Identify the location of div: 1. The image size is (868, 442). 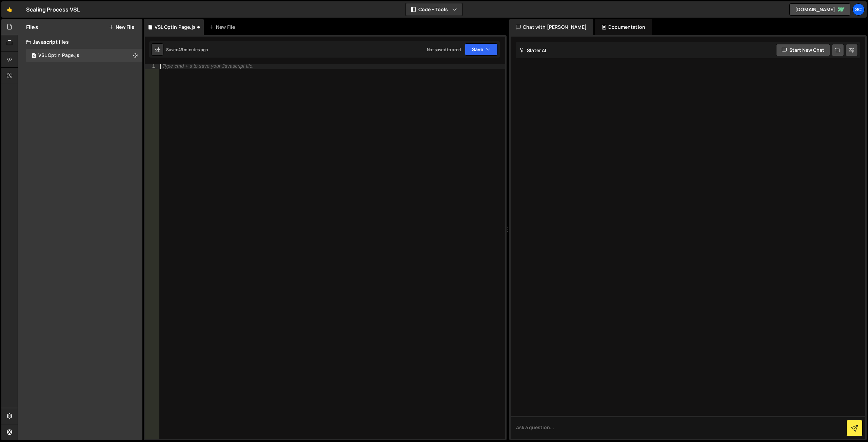
(152, 66).